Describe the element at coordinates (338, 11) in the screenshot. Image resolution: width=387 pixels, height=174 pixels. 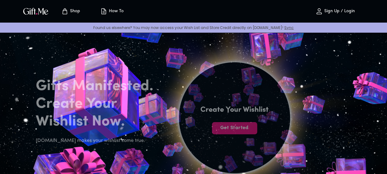
I see `p: Sign Up / Login` at that location.